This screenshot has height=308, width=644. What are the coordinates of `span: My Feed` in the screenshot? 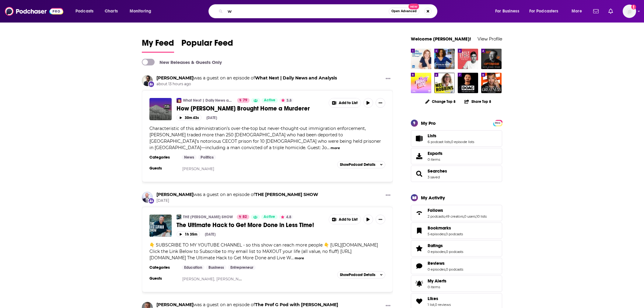 It's located at (158, 45).